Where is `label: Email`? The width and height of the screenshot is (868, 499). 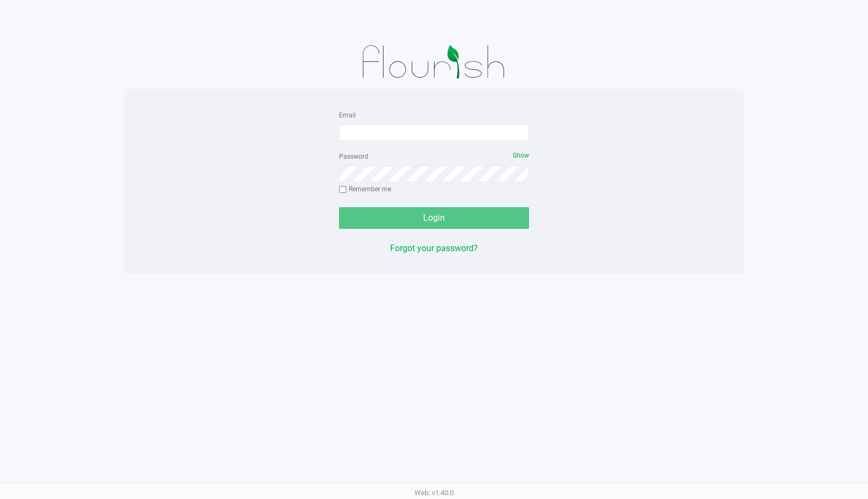 label: Email is located at coordinates (347, 115).